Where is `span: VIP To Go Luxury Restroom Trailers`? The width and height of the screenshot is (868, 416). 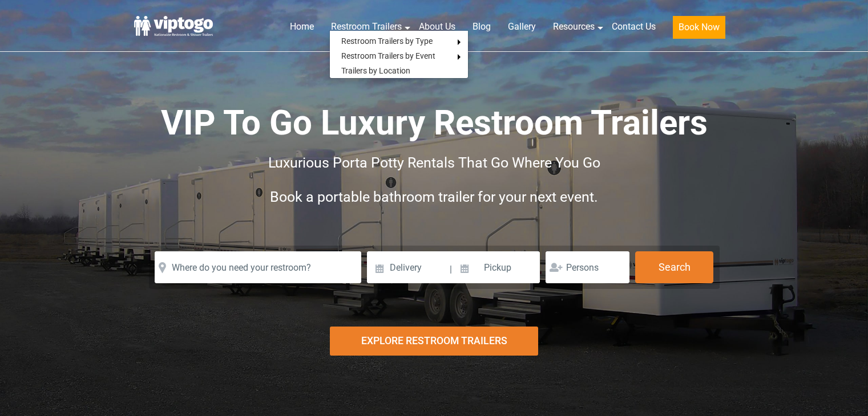
span: VIP To Go Luxury Restroom Trailers is located at coordinates (434, 123).